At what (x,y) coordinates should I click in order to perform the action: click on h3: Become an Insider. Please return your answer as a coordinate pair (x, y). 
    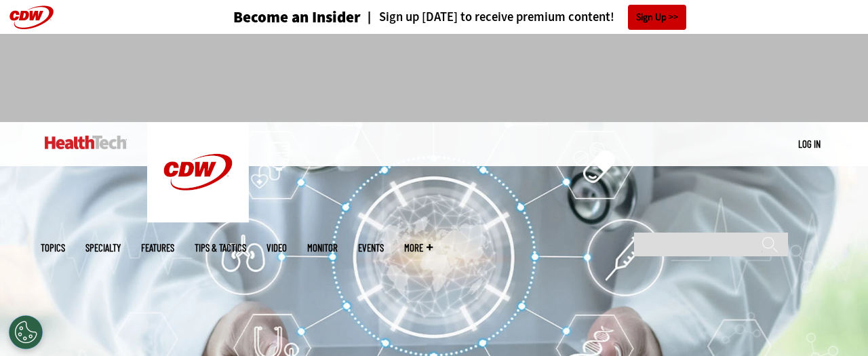
    Looking at the image, I should click on (297, 17).